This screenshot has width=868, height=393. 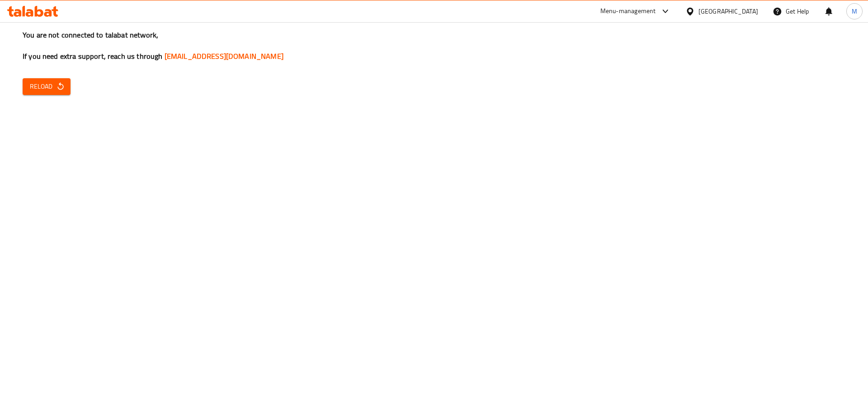 I want to click on div: Menu-management, so click(x=628, y=12).